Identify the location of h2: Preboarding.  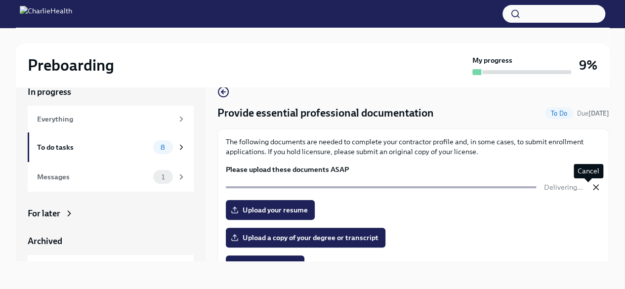
(71, 65).